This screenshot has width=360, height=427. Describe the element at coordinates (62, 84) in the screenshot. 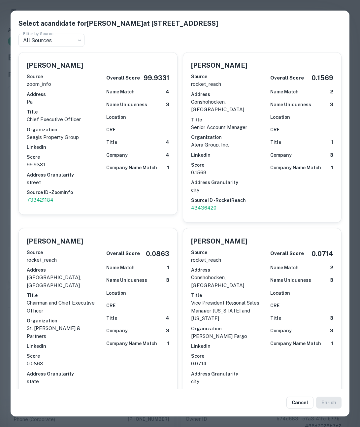

I see `p: zoom_info` at that location.